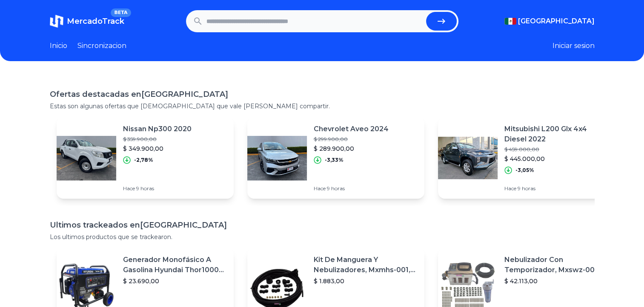  What do you see at coordinates (365, 282) in the screenshot?
I see `p: $ 1.883,00` at bounding box center [365, 282].